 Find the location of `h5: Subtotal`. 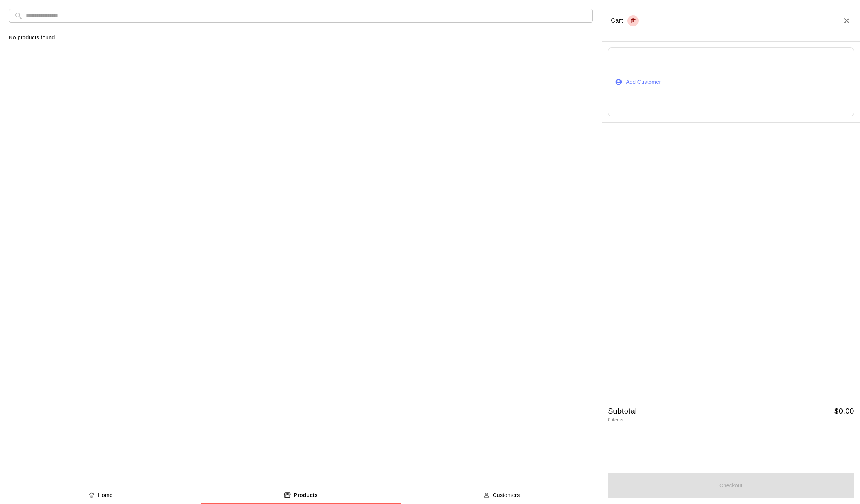

h5: Subtotal is located at coordinates (622, 411).